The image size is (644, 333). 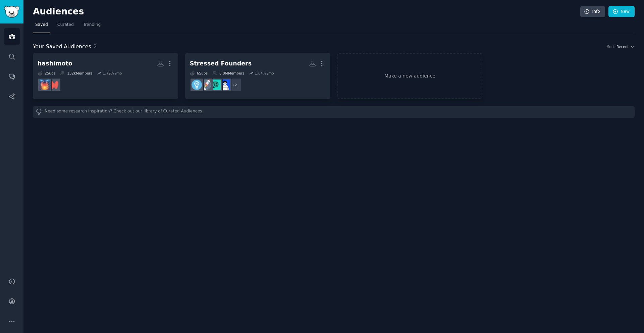 I want to click on div: 132k Members, so click(x=76, y=73).